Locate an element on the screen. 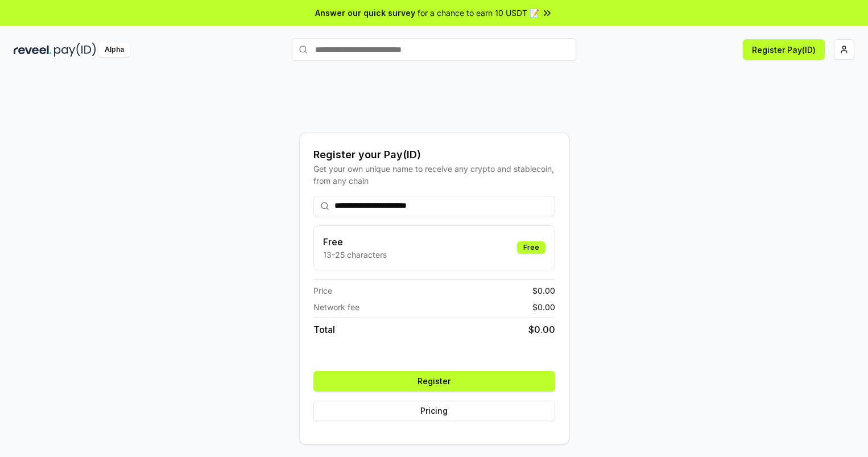 Image resolution: width=868 pixels, height=457 pixels. p: 13-25 characters is located at coordinates (355, 254).